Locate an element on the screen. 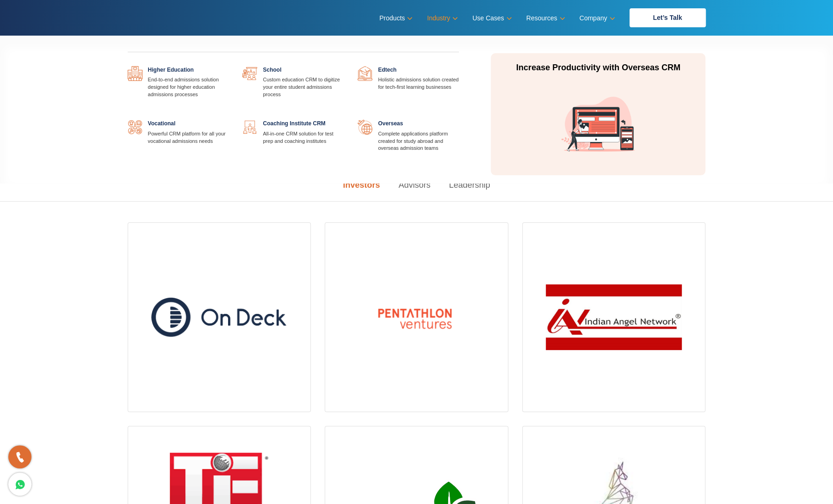 The height and width of the screenshot is (504, 833). a: Resources is located at coordinates (544, 18).